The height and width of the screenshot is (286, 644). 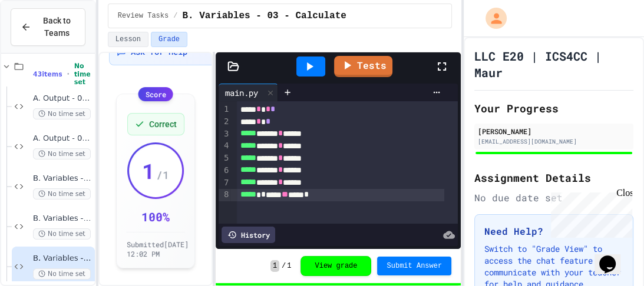 What do you see at coordinates (224, 158) in the screenshot?
I see `div: 5` at bounding box center [224, 158].